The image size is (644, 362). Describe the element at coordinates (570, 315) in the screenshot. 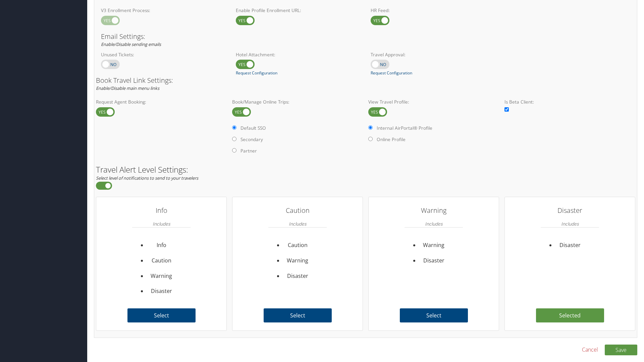

I see `label: Selected` at that location.